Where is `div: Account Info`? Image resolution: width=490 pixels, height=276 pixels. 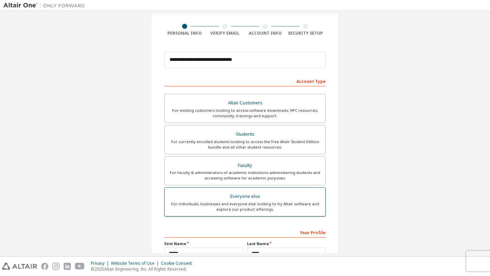
div: Account Info is located at coordinates (265, 33).